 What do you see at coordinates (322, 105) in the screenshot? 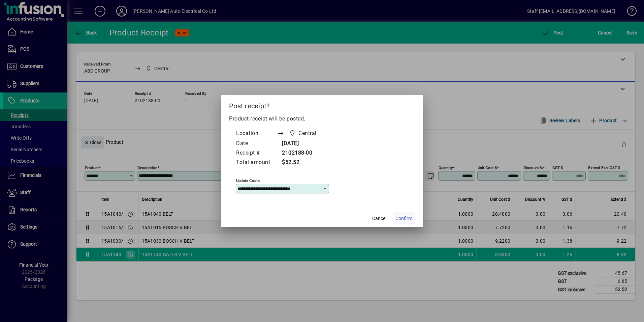
I see `h2: Post receipt?` at bounding box center [322, 105].